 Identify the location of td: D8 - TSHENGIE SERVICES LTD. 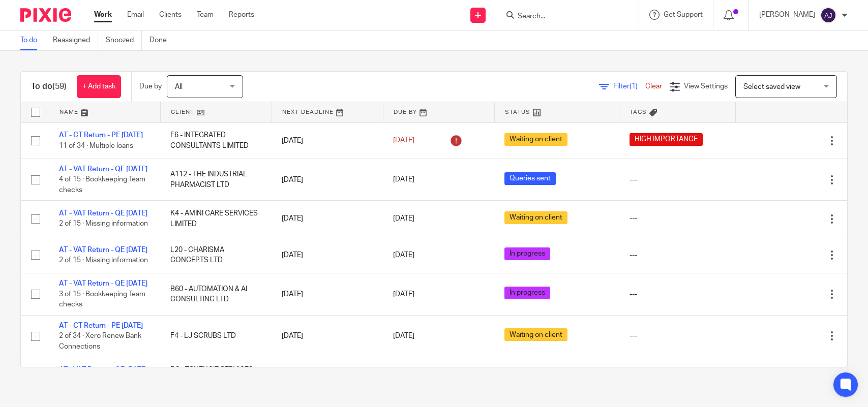
(215, 375).